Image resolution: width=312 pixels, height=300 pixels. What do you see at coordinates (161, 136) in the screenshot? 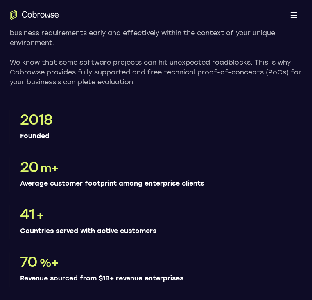
I see `p: Founded` at bounding box center [161, 136].